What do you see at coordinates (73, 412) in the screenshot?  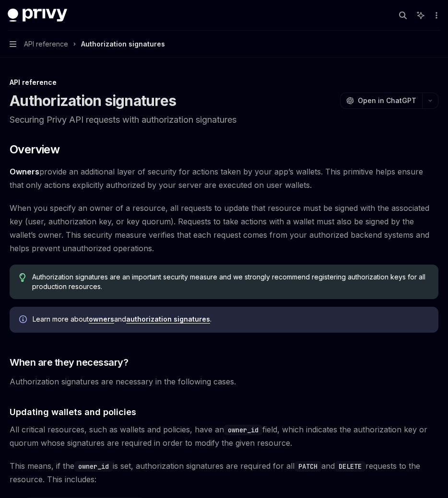 I see `span: Updating wallets and policies` at bounding box center [73, 412].